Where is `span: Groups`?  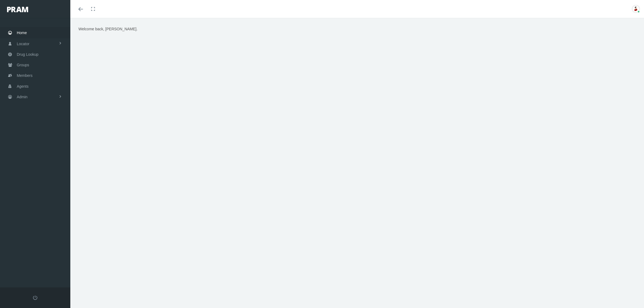
span: Groups is located at coordinates (23, 65).